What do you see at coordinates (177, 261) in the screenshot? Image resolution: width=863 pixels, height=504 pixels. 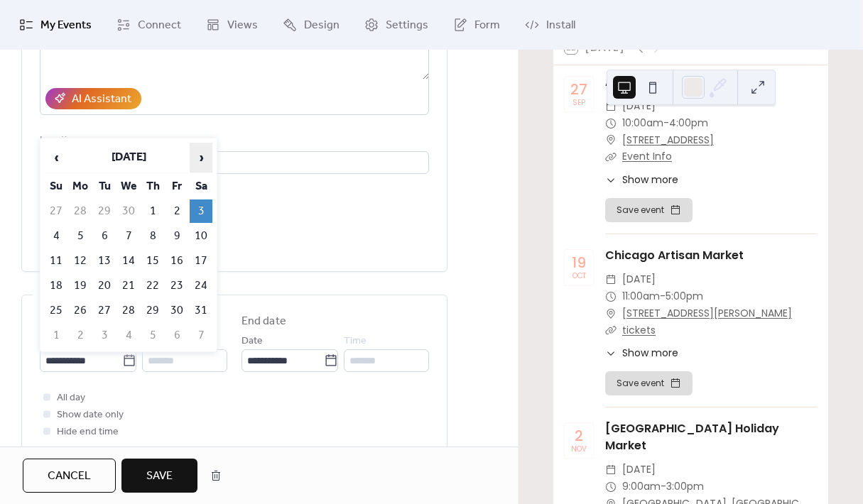 I see `td: 16` at bounding box center [177, 261].